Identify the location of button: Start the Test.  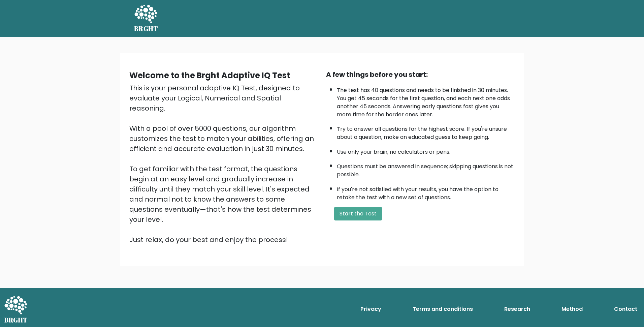
(358, 214).